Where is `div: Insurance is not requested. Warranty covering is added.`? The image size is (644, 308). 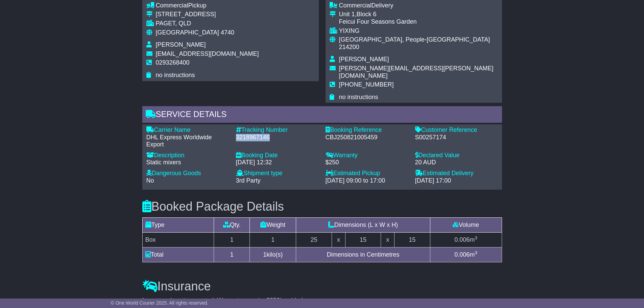 div: Insurance is not requested. Warranty covering is added. is located at coordinates (322, 301).